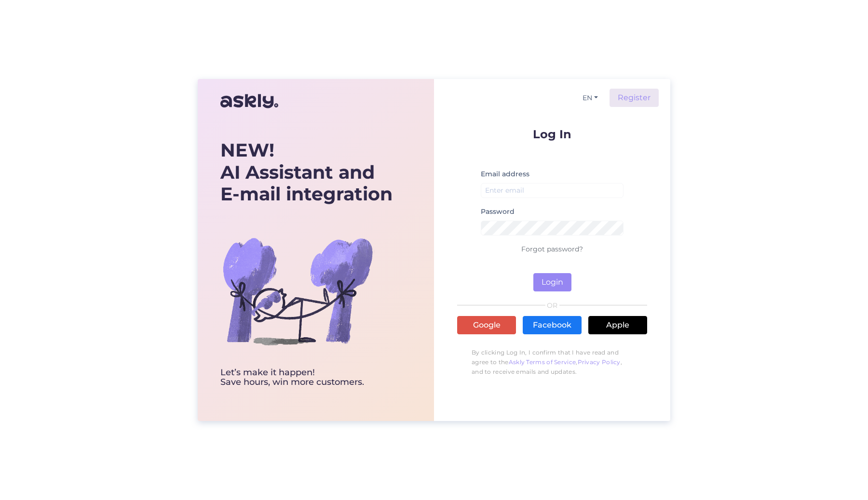 The height and width of the screenshot is (500, 868). I want to click on p: By clicking Log In, I confirm that I have read and agree to the , , and to receive emails and upd..., so click(552, 362).